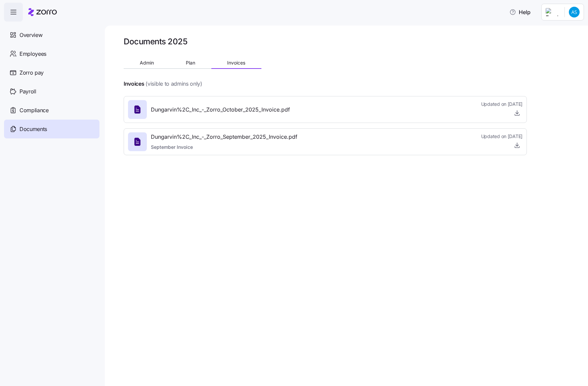  I want to click on span: Plan, so click(190, 63).